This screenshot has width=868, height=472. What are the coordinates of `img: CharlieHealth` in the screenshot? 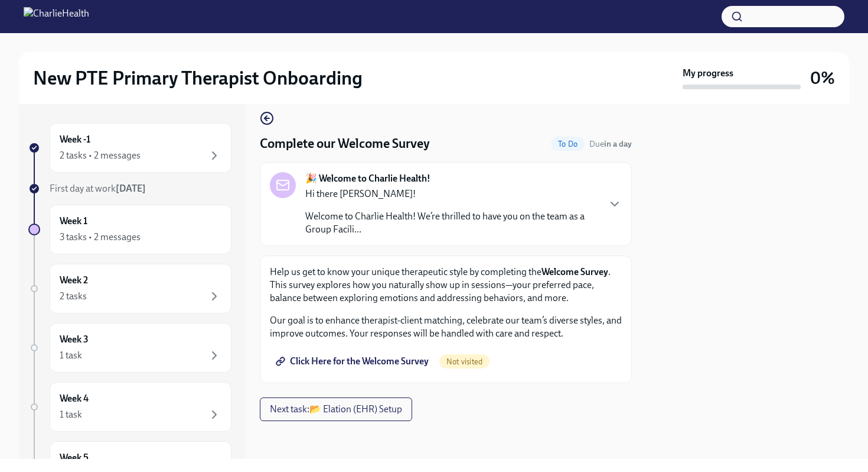 It's located at (56, 17).